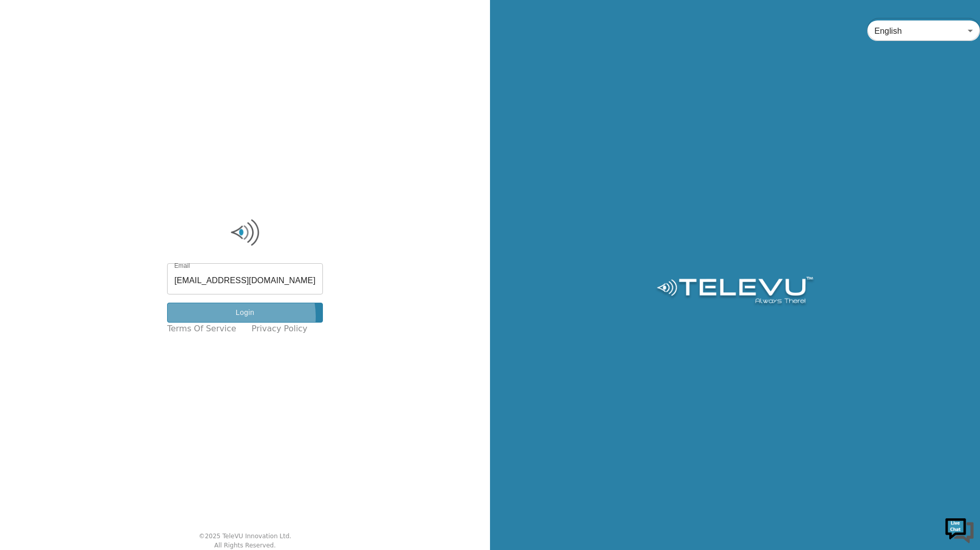  What do you see at coordinates (924, 31) in the screenshot?
I see `div: English` at bounding box center [924, 31].